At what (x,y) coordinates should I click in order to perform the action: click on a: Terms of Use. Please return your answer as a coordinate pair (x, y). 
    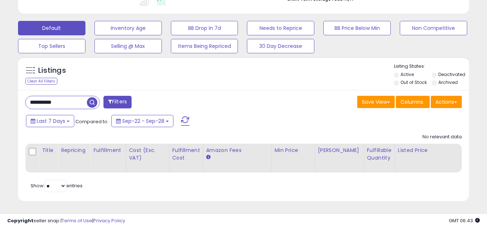
    Looking at the image, I should click on (77, 221).